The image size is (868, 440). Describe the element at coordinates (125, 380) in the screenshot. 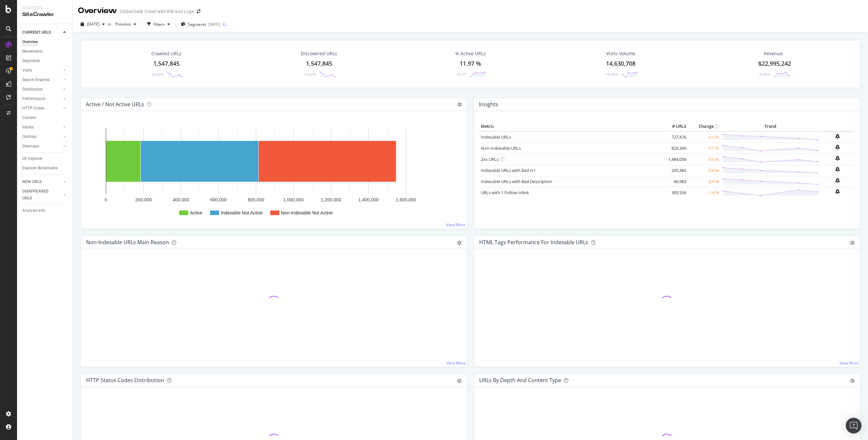

I see `div: HTTP Status Codes Distribution` at that location.